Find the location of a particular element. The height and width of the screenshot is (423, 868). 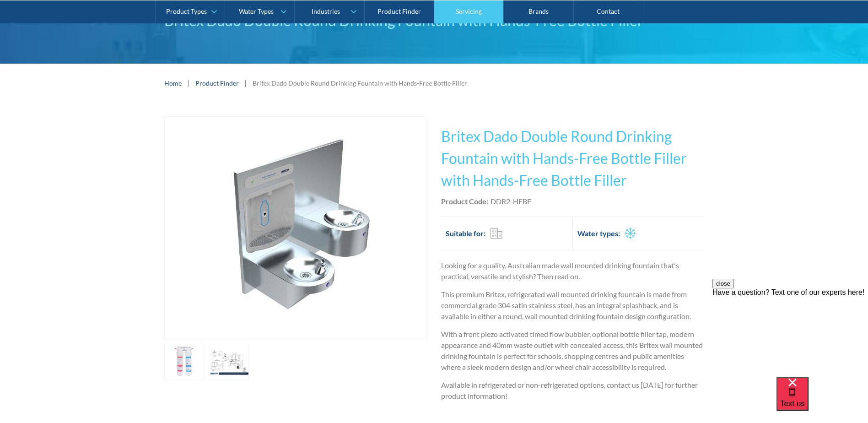

div: Product Types is located at coordinates (186, 11).